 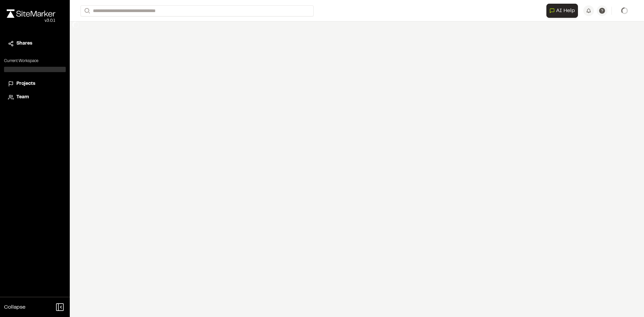 I want to click on span: AI Help, so click(x=566, y=11).